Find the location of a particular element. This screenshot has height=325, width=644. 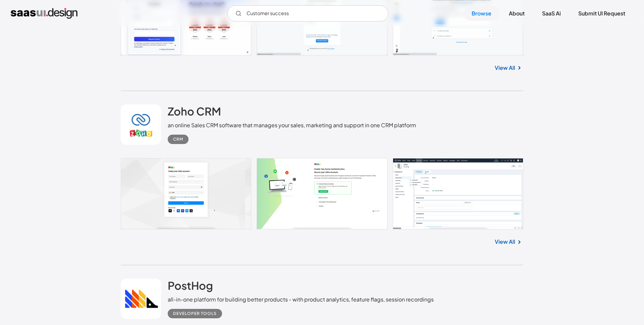

div: Developer tools is located at coordinates (195, 313).